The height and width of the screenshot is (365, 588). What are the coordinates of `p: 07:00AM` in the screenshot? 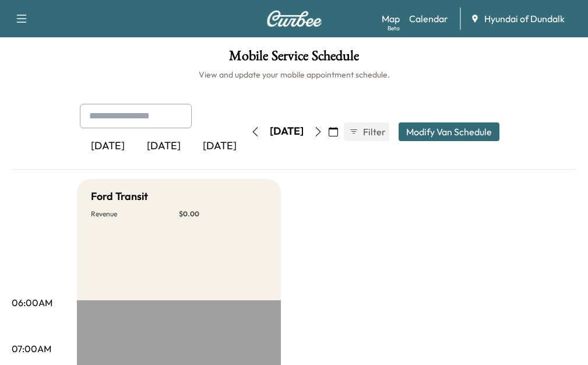 It's located at (31, 349).